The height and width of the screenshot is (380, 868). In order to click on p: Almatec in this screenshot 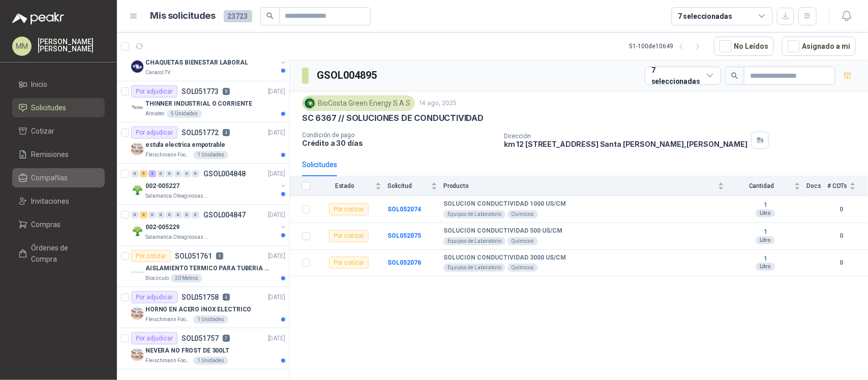, I will do `click(155, 114)`.